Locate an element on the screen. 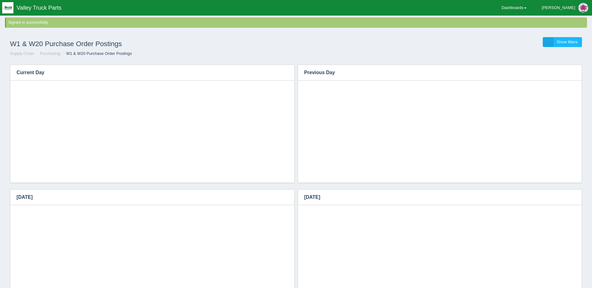 The height and width of the screenshot is (288, 592). h3: Current Day is located at coordinates (143, 73).